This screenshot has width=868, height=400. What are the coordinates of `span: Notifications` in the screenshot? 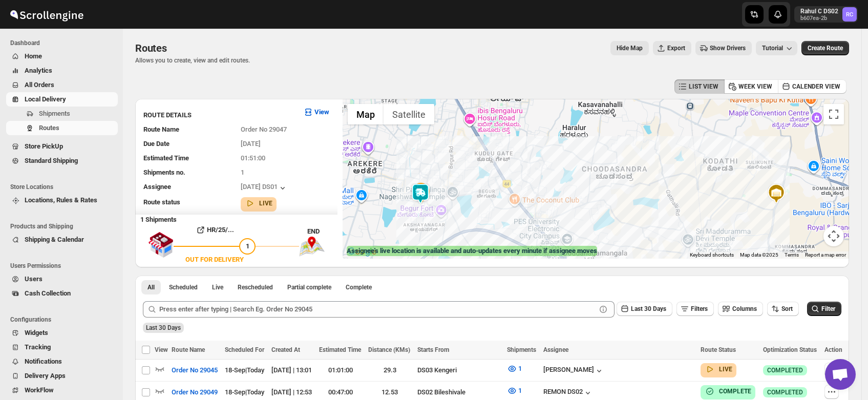 It's located at (43, 361).